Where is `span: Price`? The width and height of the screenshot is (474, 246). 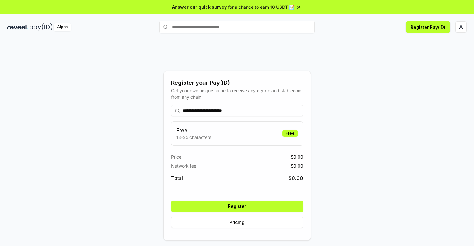
span: Price is located at coordinates (176, 157).